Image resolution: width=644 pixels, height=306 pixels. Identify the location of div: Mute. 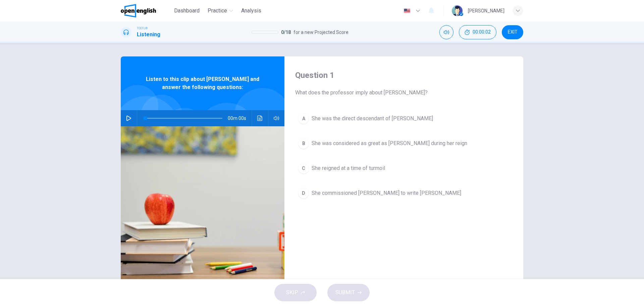
(447, 32).